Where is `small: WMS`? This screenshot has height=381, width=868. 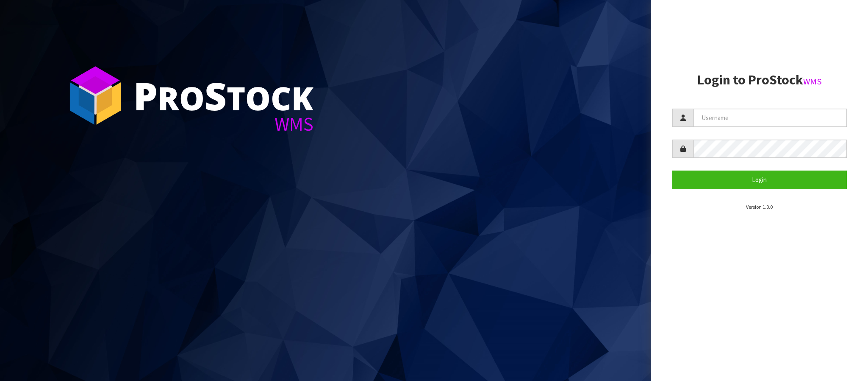 small: WMS is located at coordinates (812, 81).